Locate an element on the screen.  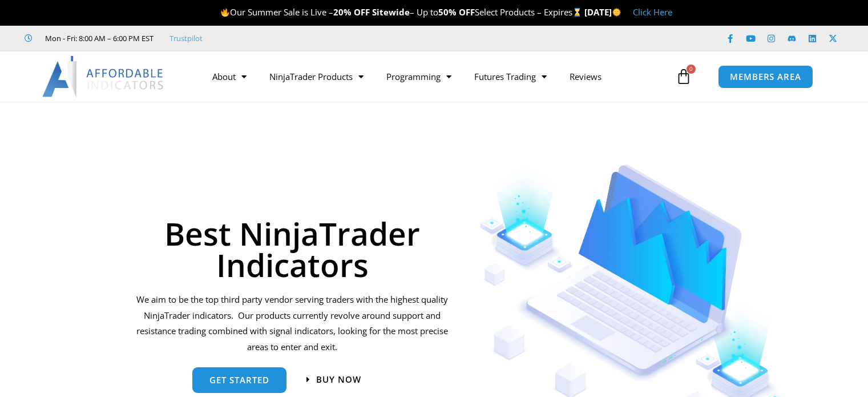
p: We aim to be the top third party vendor serving traders with the highest quality NinjaTrader indi... is located at coordinates (292, 323).